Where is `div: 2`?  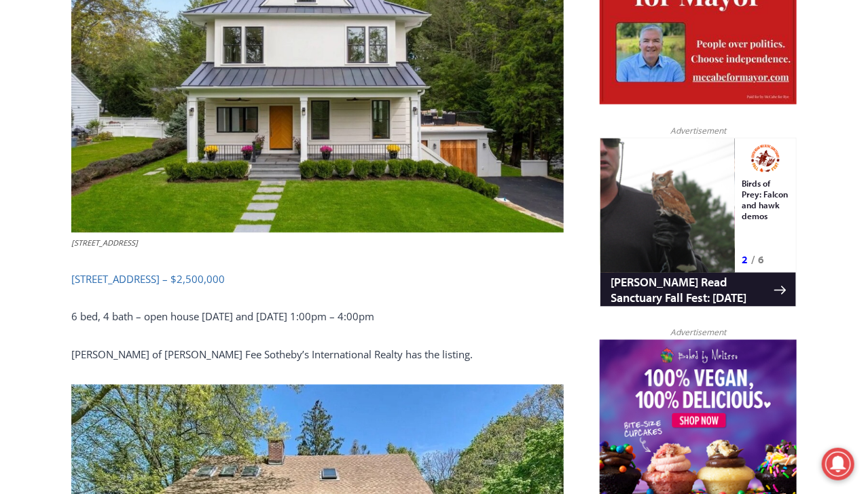
div: 2 is located at coordinates (145, 122).